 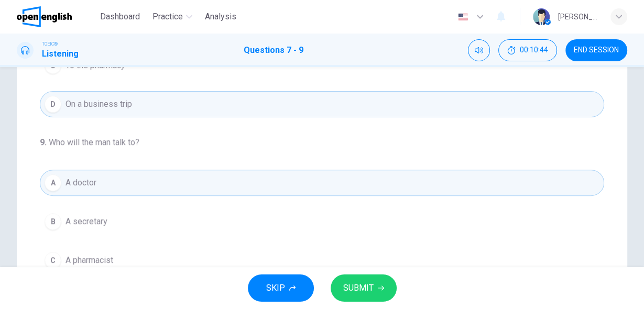 I want to click on img: OpenEnglish logo, so click(x=44, y=17).